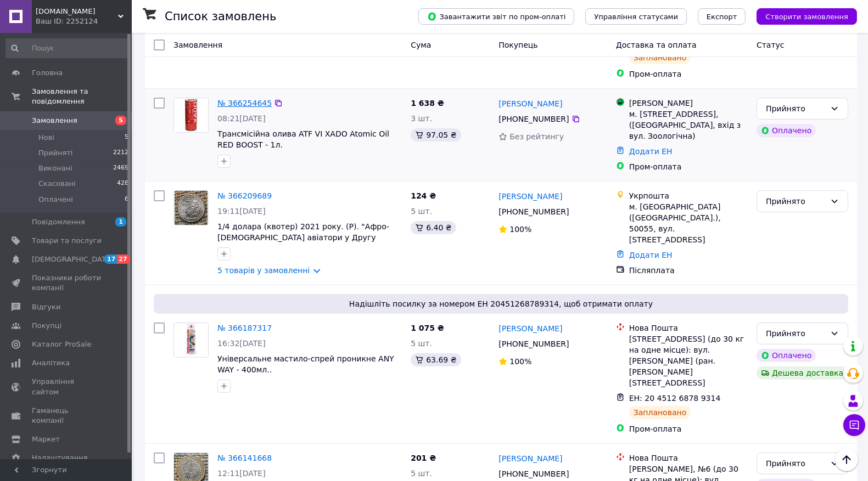 The image size is (868, 481). I want to click on span: Скасовані, so click(58, 184).